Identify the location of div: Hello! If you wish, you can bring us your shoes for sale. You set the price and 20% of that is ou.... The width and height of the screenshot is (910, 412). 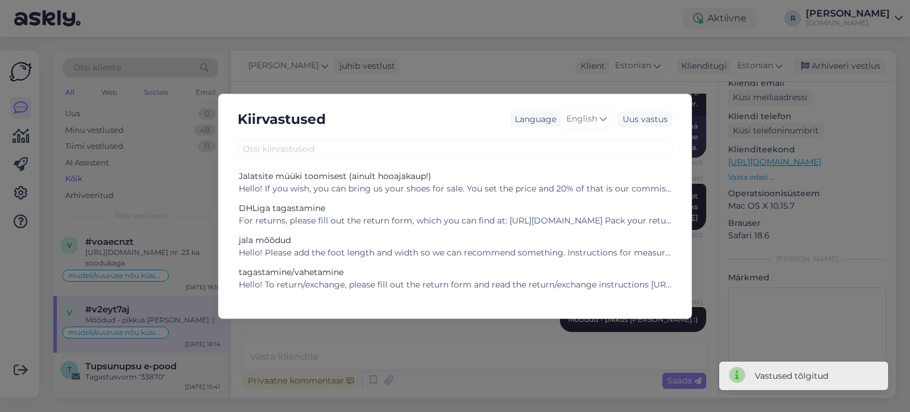
(455, 188).